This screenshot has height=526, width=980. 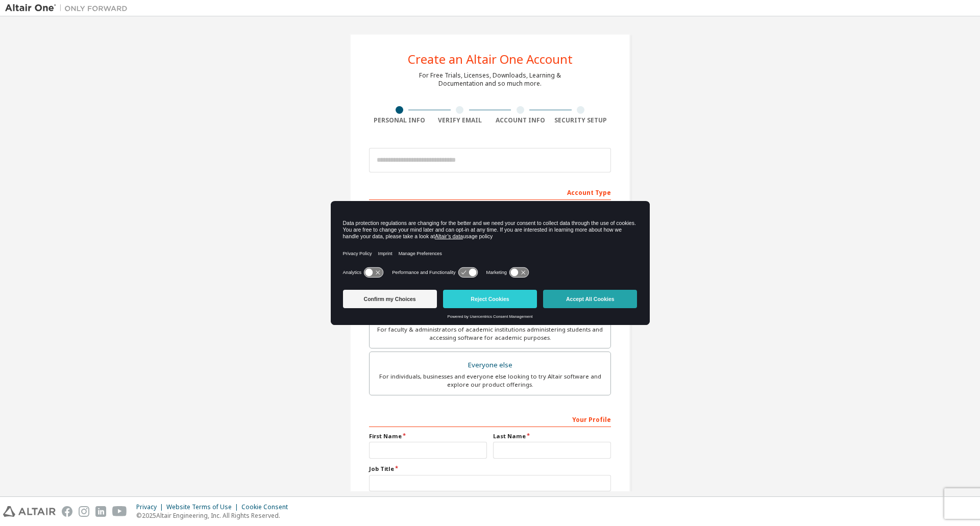 What do you see at coordinates (84, 511) in the screenshot?
I see `img: instagram.svg` at bounding box center [84, 511].